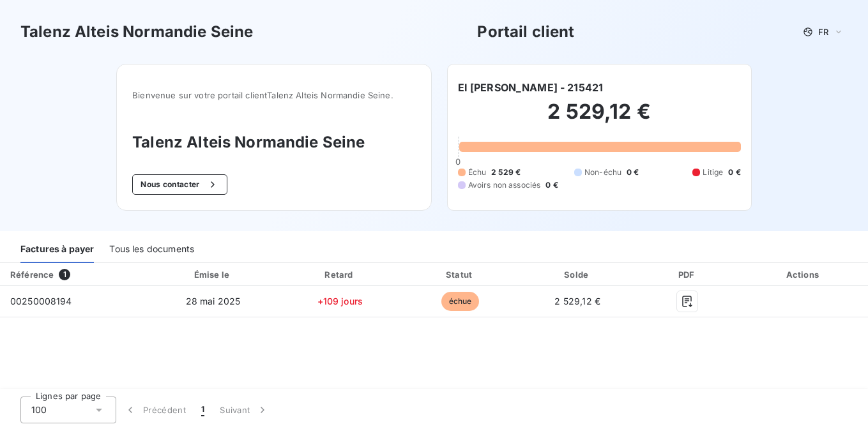  Describe the element at coordinates (823, 32) in the screenshot. I see `span: FR` at that location.